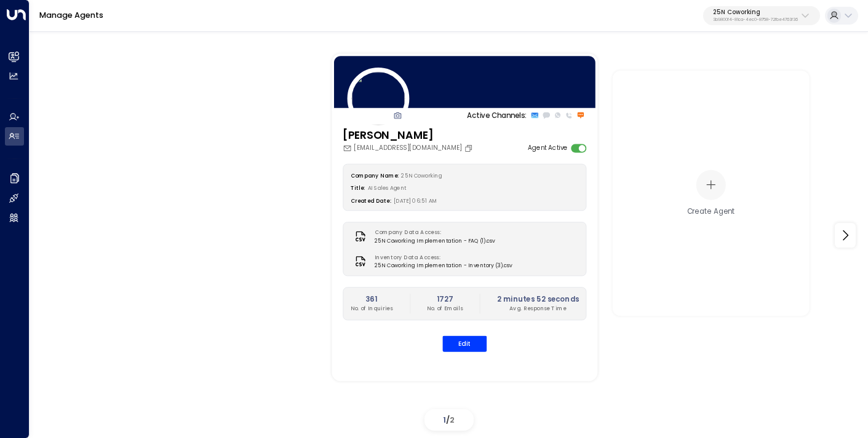 The width and height of the screenshot is (868, 438). What do you see at coordinates (378, 99) in the screenshot?
I see `img: 84_headshot.jpg` at bounding box center [378, 99].